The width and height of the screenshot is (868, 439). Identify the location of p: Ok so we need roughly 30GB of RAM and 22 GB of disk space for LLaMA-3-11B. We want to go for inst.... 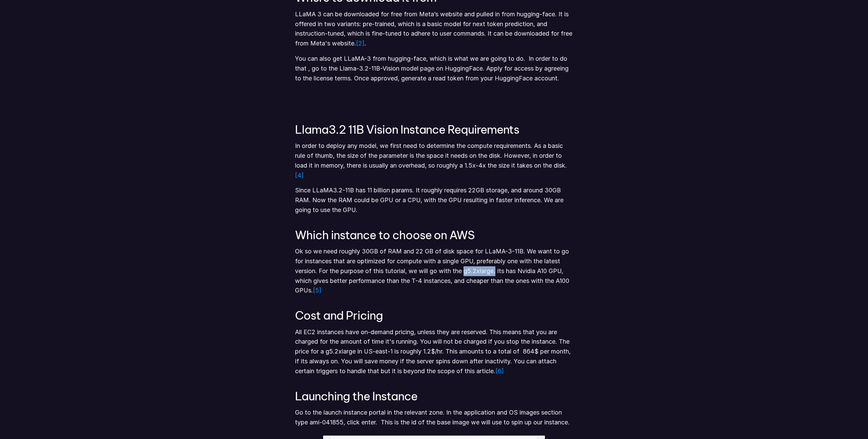
(434, 271).